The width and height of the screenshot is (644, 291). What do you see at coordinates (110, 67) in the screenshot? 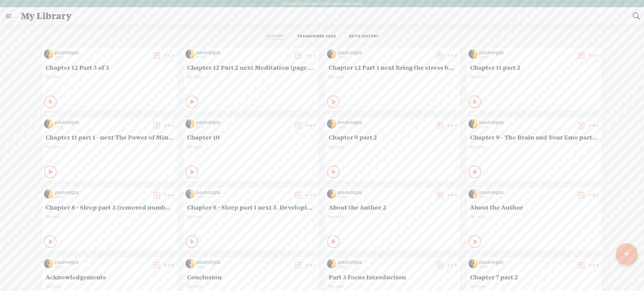
I see `span: Chapter 12 Part 3 of 3` at bounding box center [110, 67].